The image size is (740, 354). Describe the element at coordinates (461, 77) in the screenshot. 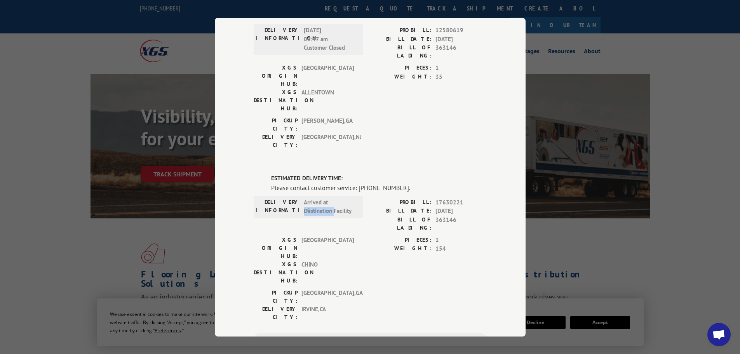

I see `span: 35` at that location.